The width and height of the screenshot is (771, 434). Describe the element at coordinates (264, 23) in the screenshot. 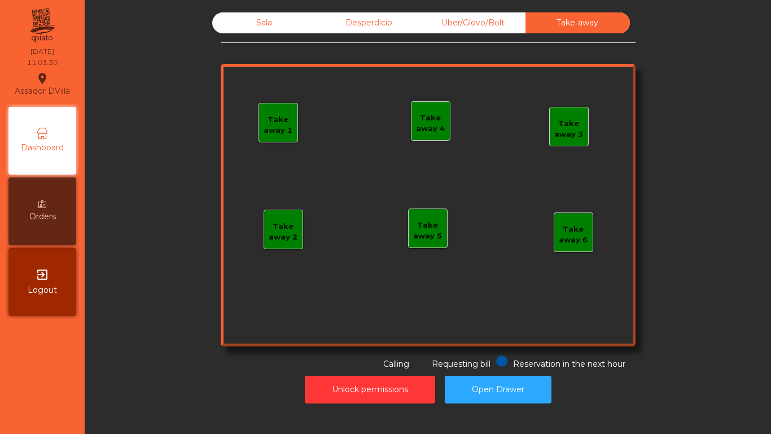

I see `div: Sala` at that location.